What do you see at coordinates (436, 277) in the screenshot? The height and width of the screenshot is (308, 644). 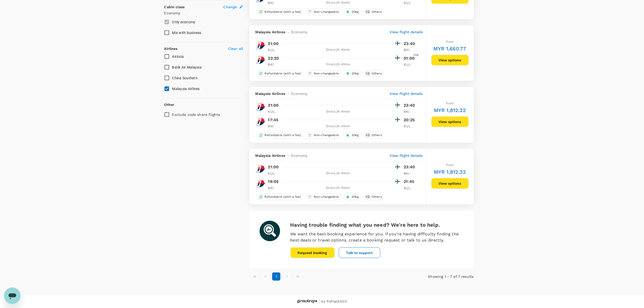 I see `p: Showing 1 - 7 of 7 results` at bounding box center [436, 277].